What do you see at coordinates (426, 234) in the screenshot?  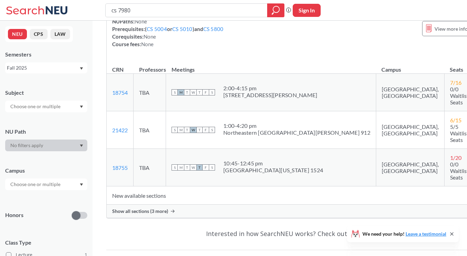 I see `a: Leave a testimonial` at bounding box center [426, 234].